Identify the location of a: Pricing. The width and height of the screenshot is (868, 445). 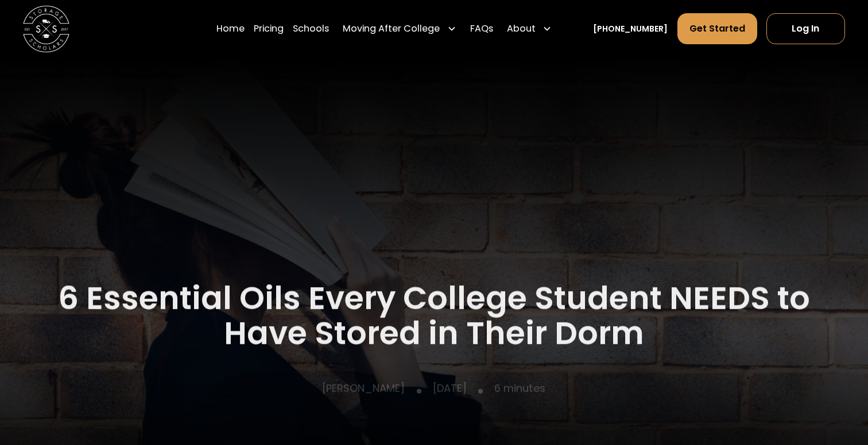
(269, 29).